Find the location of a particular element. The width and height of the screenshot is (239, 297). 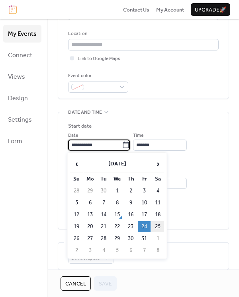

td: 17 is located at coordinates (144, 215).